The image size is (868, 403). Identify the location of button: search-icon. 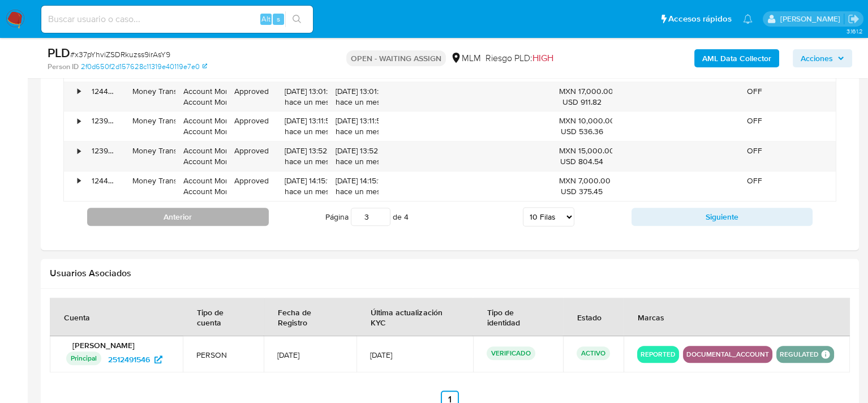
(297, 20).